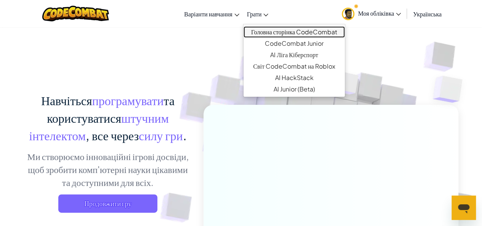 The image size is (482, 226). What do you see at coordinates (75, 13) in the screenshot?
I see `img: CodeCombat logo` at bounding box center [75, 13].